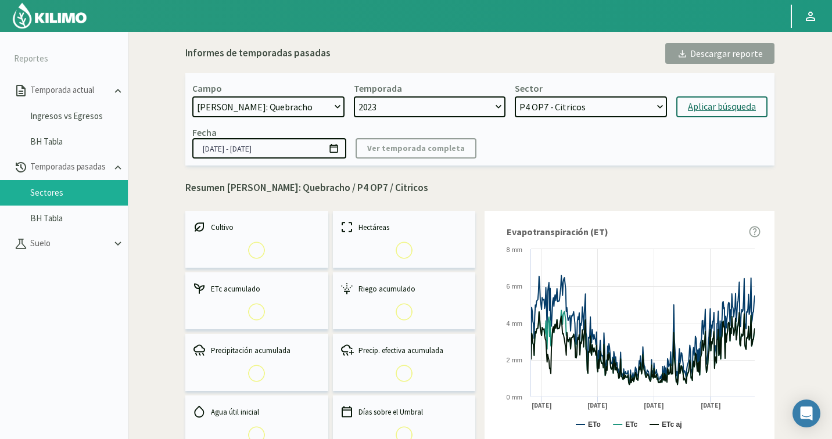  What do you see at coordinates (404, 350) in the screenshot?
I see `div: Precip. efectiva acumulada` at bounding box center [404, 350].